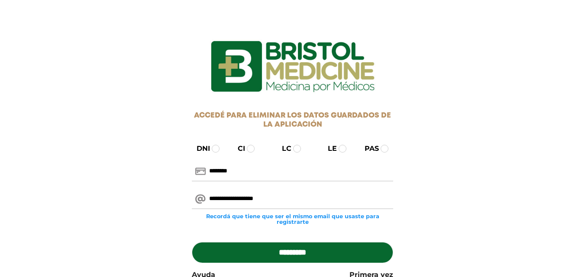  I want to click on label: PAS, so click(368, 149).